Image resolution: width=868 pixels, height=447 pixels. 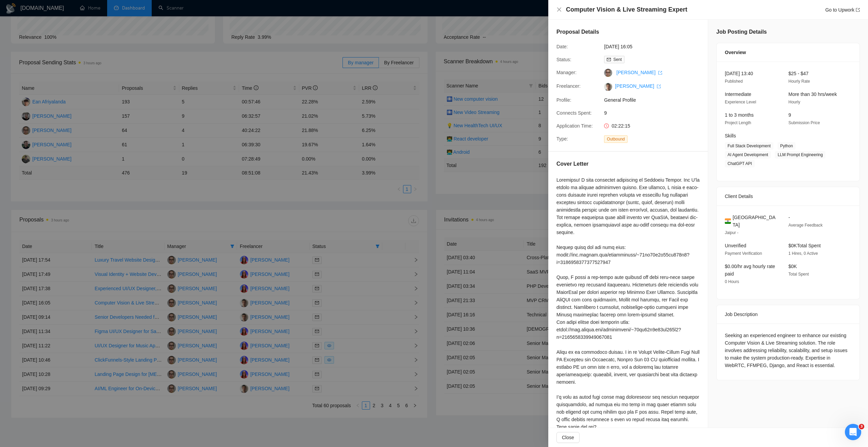 What do you see at coordinates (750, 146) in the screenshot?
I see `span: Full Stack Development` at bounding box center [750, 146].